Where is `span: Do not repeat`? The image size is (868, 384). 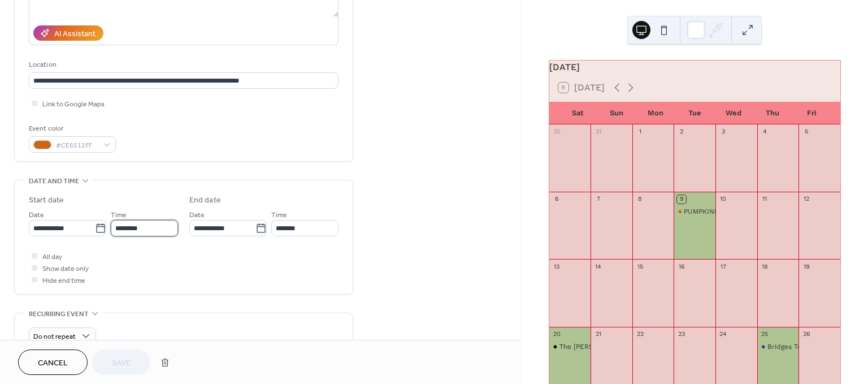 span: Do not repeat is located at coordinates (54, 337).